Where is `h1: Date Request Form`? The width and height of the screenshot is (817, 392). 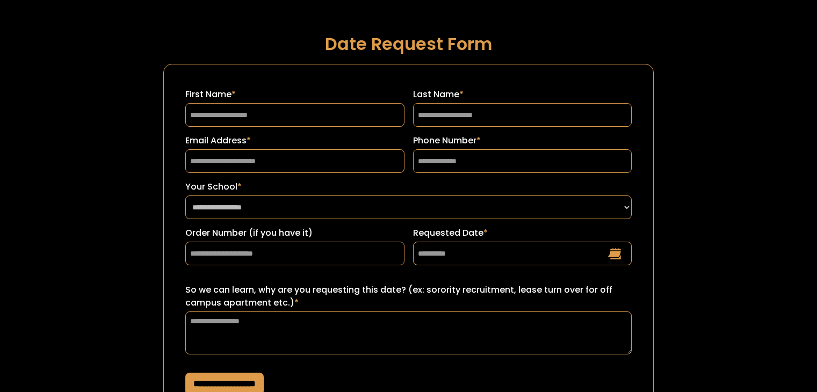 h1: Date Request Form is located at coordinates (408, 44).